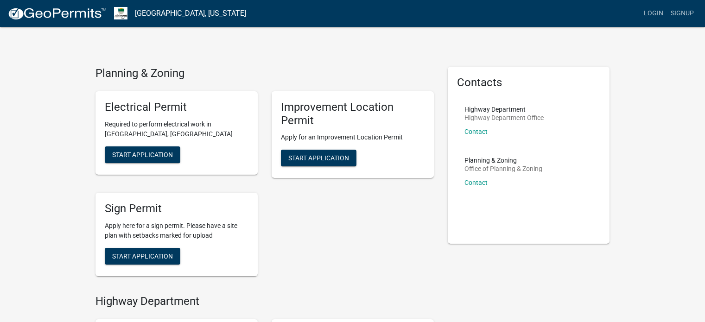 This screenshot has width=705, height=322. What do you see at coordinates (504, 160) in the screenshot?
I see `p: Planning & Zoning` at bounding box center [504, 160].